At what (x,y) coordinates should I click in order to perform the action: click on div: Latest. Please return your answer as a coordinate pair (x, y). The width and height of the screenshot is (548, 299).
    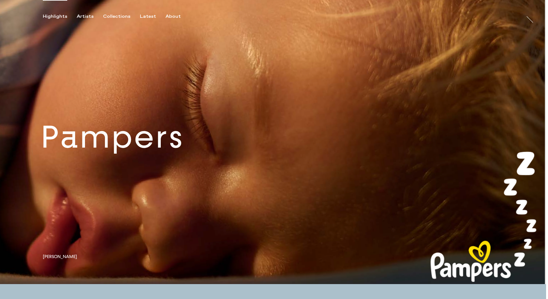
    Looking at the image, I should click on (148, 17).